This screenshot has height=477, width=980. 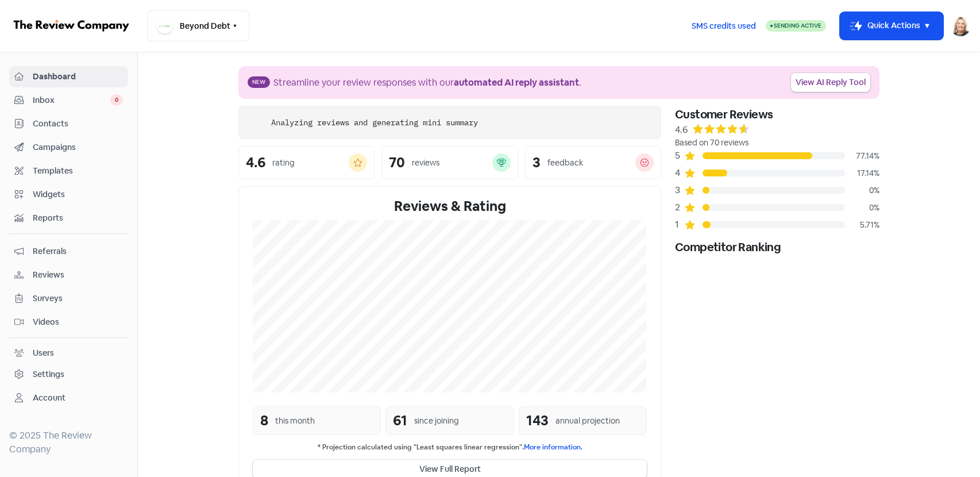 What do you see at coordinates (295, 421) in the screenshot?
I see `div: this month` at bounding box center [295, 421].